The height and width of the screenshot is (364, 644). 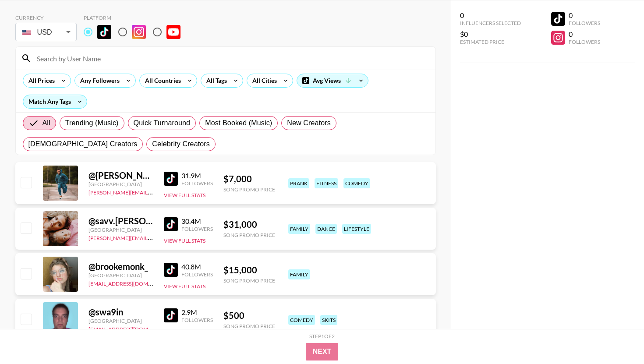 I want to click on div: Estimated Price, so click(x=490, y=42).